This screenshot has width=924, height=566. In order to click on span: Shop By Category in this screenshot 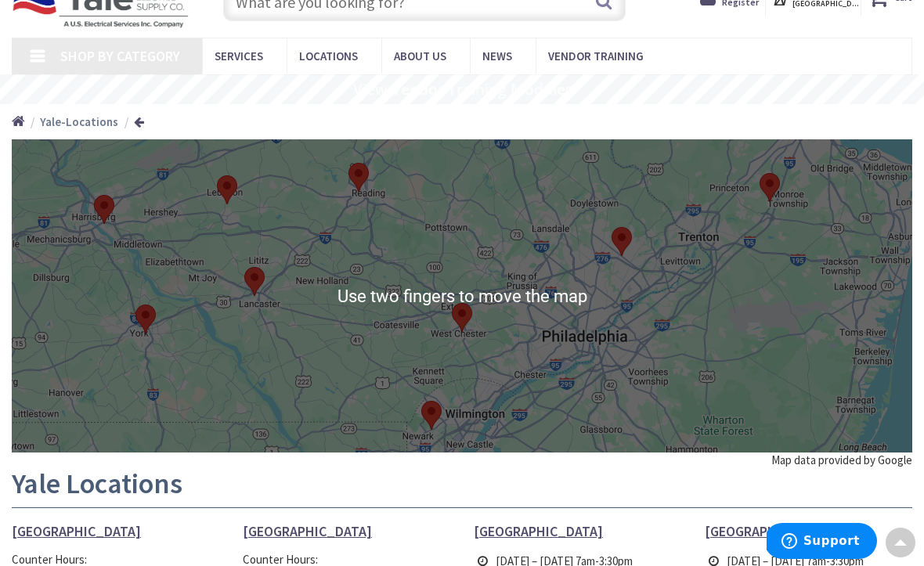, I will do `click(120, 56)`.